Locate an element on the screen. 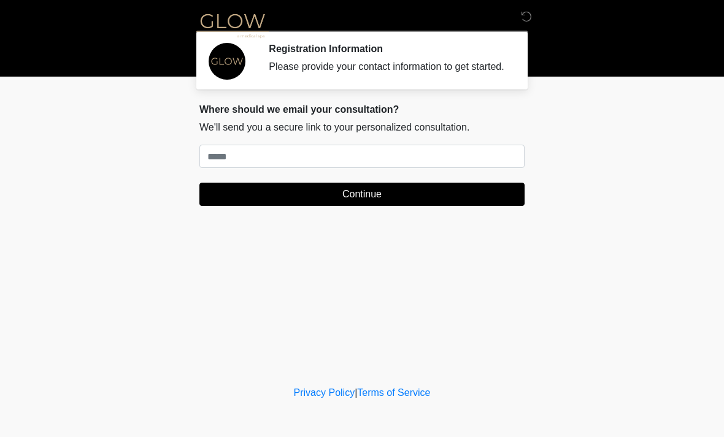 This screenshot has width=724, height=437. img: Agent Avatar is located at coordinates (227, 61).